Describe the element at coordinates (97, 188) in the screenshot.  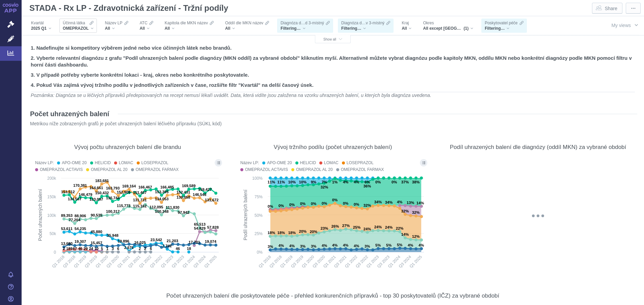
I see `text: 164,661` at that location.